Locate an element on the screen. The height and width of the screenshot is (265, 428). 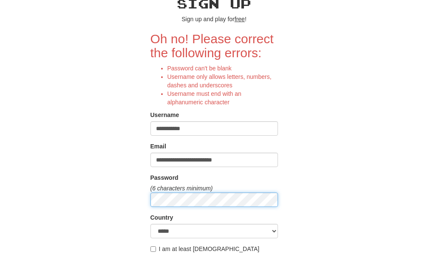
li: Username must end with an alphanumeric character is located at coordinates (222, 98).